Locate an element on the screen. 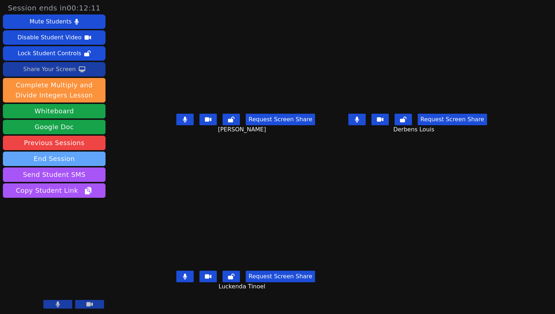 The height and width of the screenshot is (314, 555). button: Send Student SMS is located at coordinates (54, 175).